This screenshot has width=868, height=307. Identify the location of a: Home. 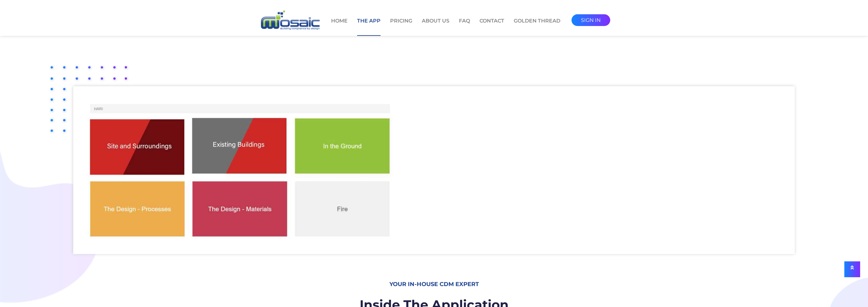
(340, 26).